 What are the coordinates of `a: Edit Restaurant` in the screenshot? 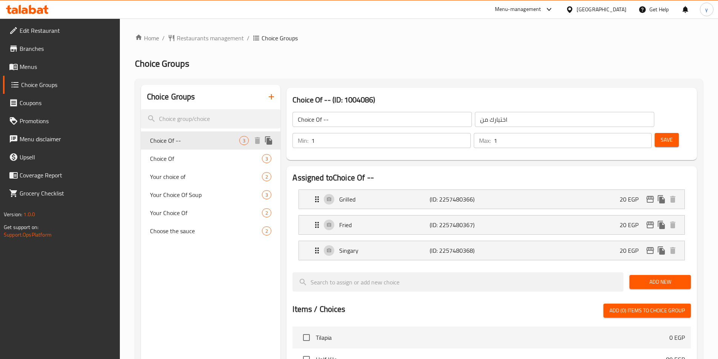 It's located at (61, 31).